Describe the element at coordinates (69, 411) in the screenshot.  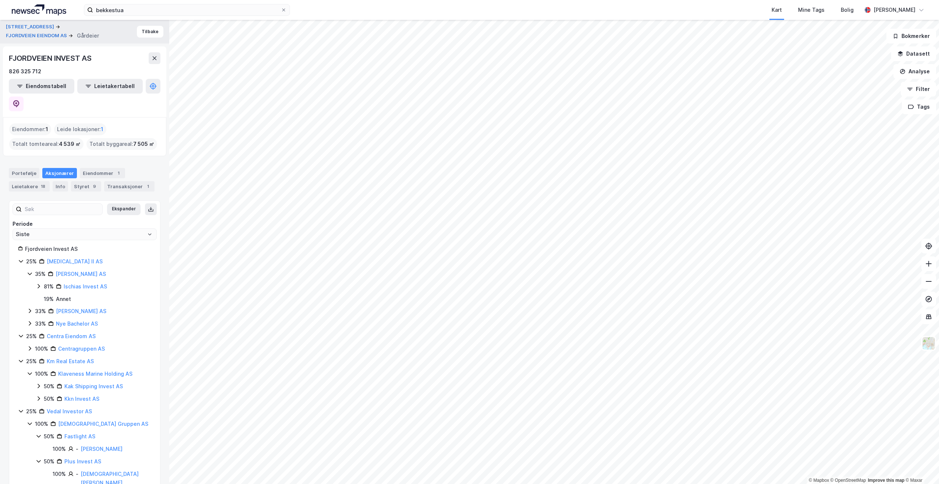
I see `a: Vedal Investor AS` at that location.